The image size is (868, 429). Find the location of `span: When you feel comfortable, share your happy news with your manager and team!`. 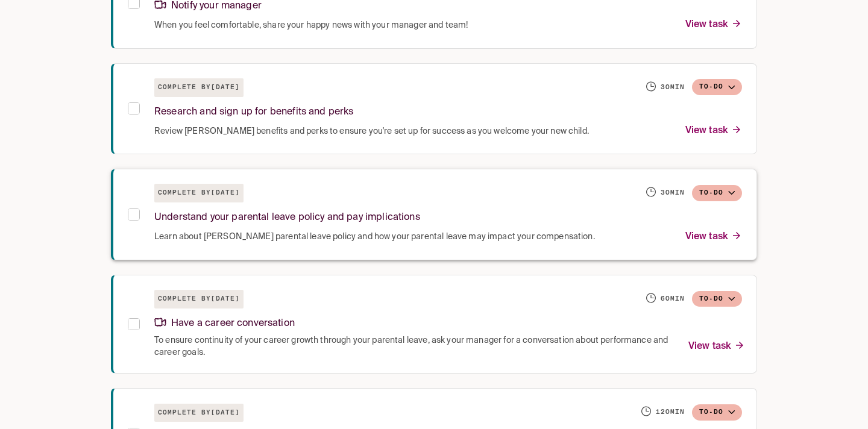

span: When you feel comfortable, share your happy news with your manager and team! is located at coordinates (311, 25).